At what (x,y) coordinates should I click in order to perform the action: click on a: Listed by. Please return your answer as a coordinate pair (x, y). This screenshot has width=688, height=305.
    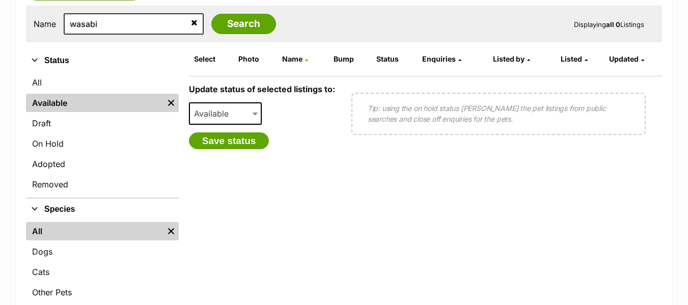
    Looking at the image, I should click on (511, 59).